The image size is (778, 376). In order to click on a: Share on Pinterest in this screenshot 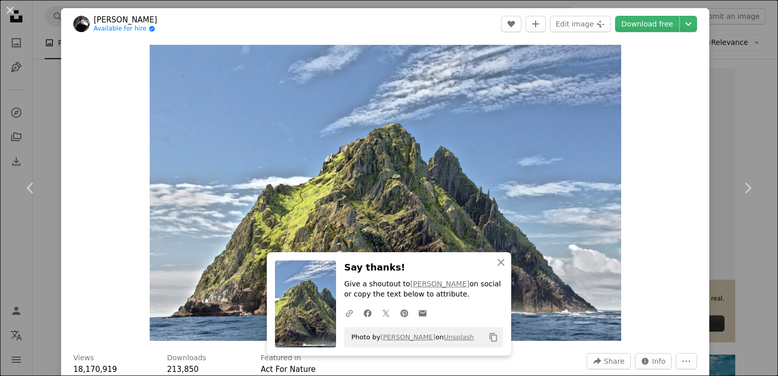, I will do `click(404, 313)`.